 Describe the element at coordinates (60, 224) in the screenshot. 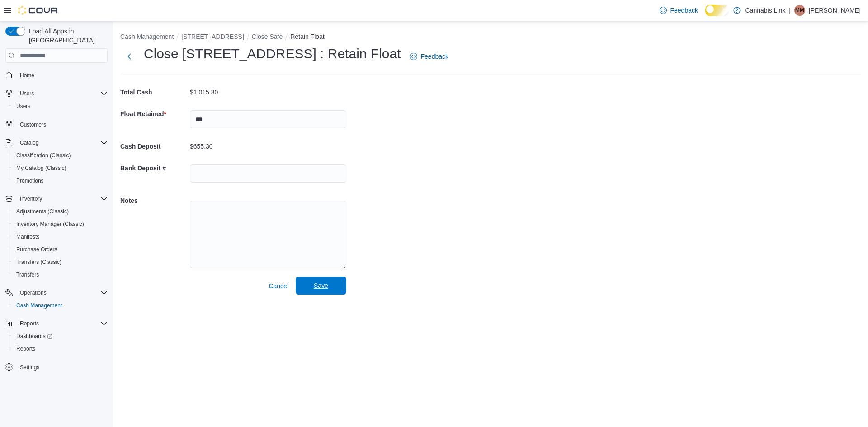

I see `button: Inventory Manager (Classic)` at that location.